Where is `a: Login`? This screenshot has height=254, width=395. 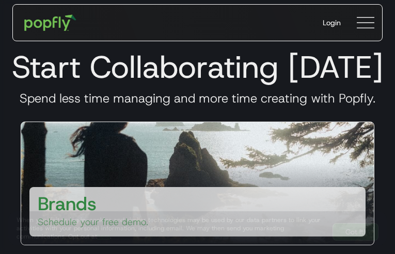 a: Login is located at coordinates (331, 23).